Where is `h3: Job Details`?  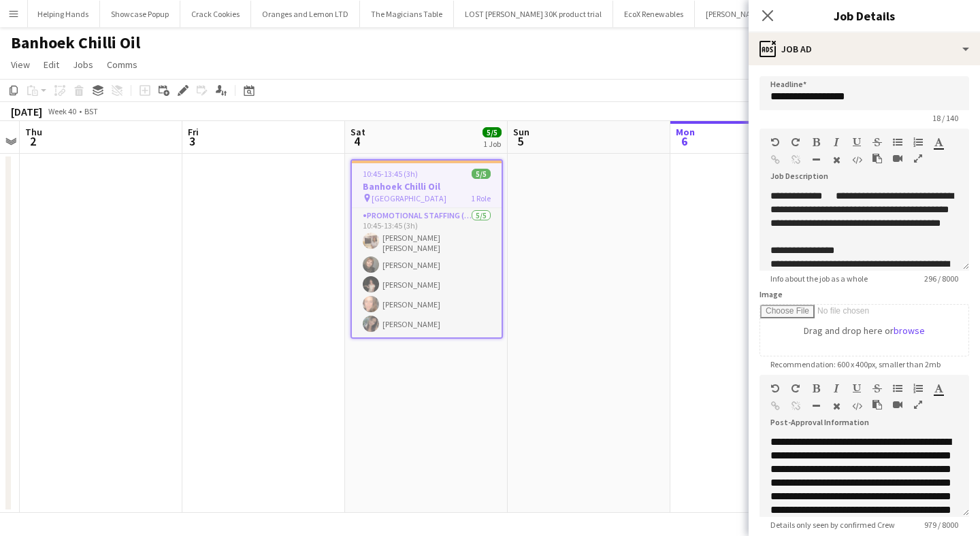 h3: Job Details is located at coordinates (864, 16).